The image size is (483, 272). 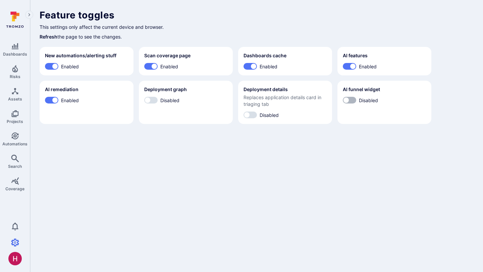 What do you see at coordinates (62, 89) in the screenshot?
I see `h2: AI remediation` at bounding box center [62, 89].